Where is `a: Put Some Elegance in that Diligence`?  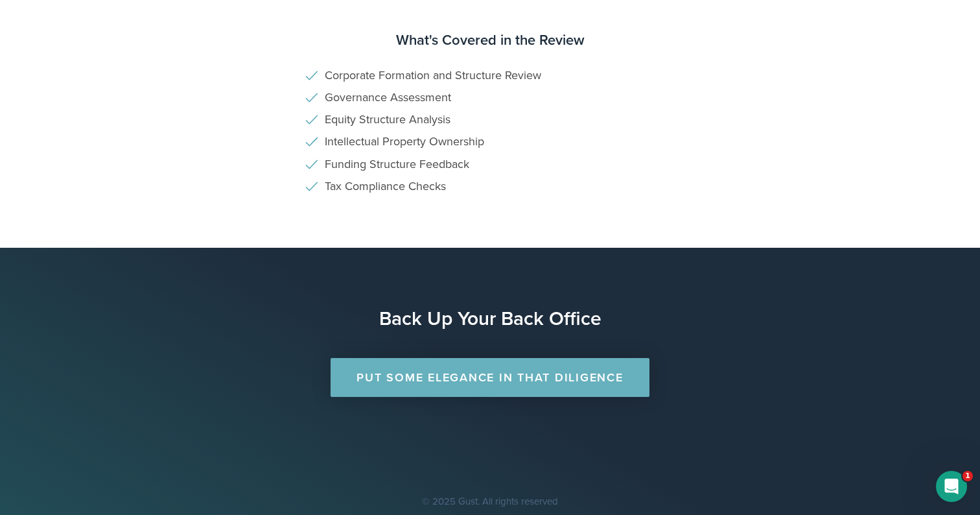 a: Put Some Elegance in that Diligence is located at coordinates (489, 377).